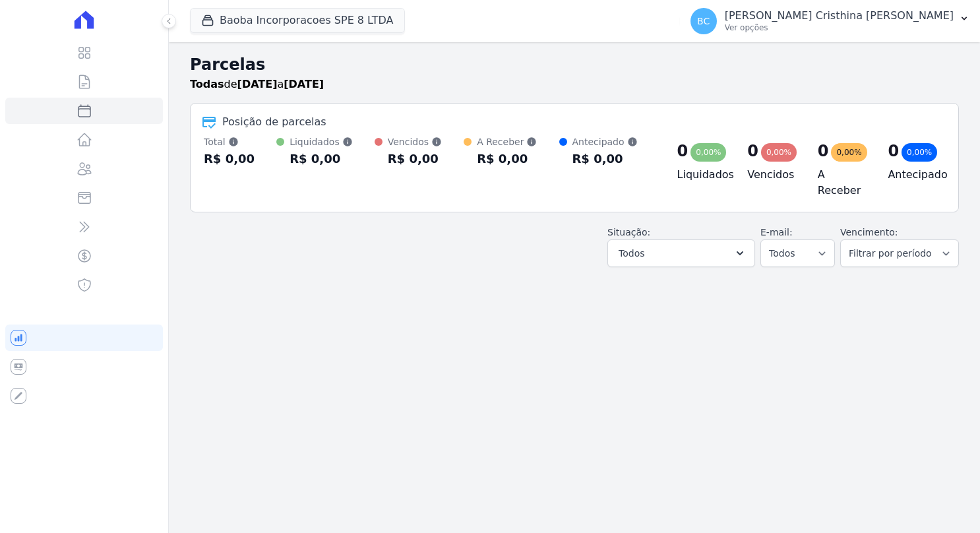 This screenshot has width=980, height=533. What do you see at coordinates (839, 28) in the screenshot?
I see `p: Ver opções` at bounding box center [839, 28].